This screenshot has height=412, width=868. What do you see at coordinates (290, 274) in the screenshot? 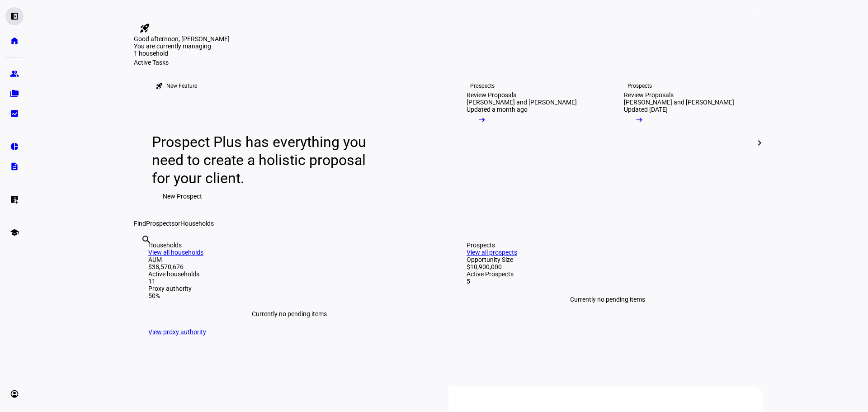
I see `div: Active households` at bounding box center [290, 274].